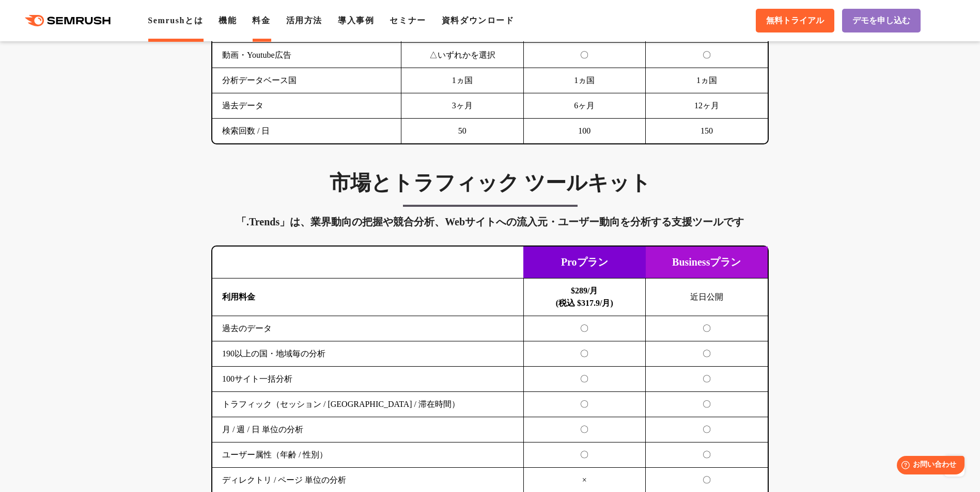 The width and height of the screenshot is (980, 492). Describe the element at coordinates (706, 262) in the screenshot. I see `td: Businessプラン` at that location.